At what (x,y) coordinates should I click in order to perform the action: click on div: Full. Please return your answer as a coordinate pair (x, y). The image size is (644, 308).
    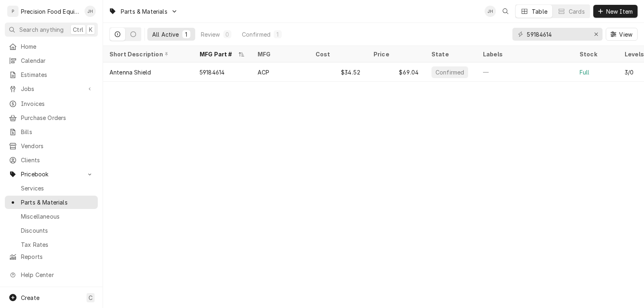
    Looking at the image, I should click on (585, 72).